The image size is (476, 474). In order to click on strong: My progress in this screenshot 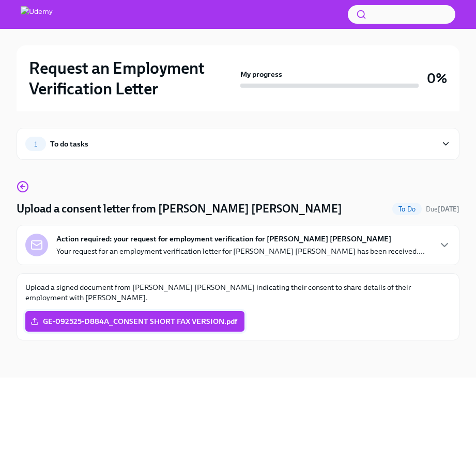, I will do `click(261, 75)`.